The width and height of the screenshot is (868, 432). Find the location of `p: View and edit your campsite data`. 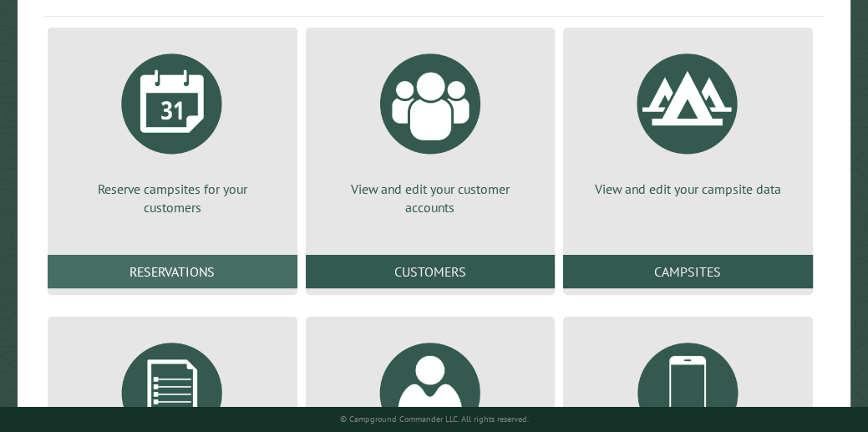

p: View and edit your campsite data is located at coordinates (687, 189).